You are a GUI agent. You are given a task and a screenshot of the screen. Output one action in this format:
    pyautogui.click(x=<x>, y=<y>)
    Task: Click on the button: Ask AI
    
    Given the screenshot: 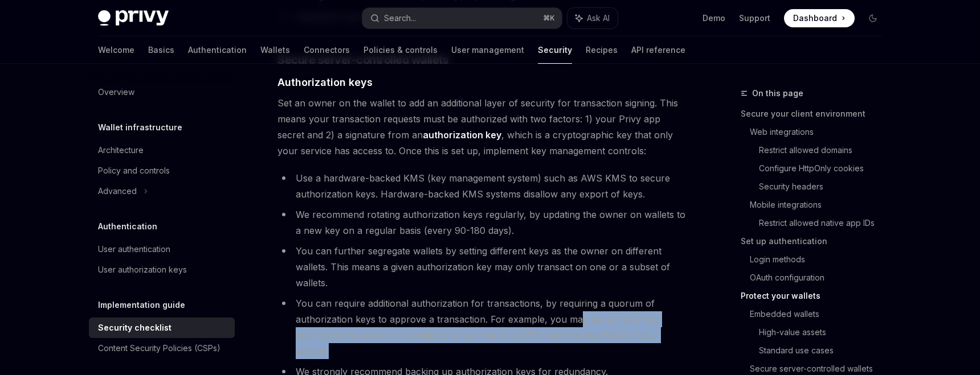 What is the action you would take?
    pyautogui.click(x=593, y=18)
    